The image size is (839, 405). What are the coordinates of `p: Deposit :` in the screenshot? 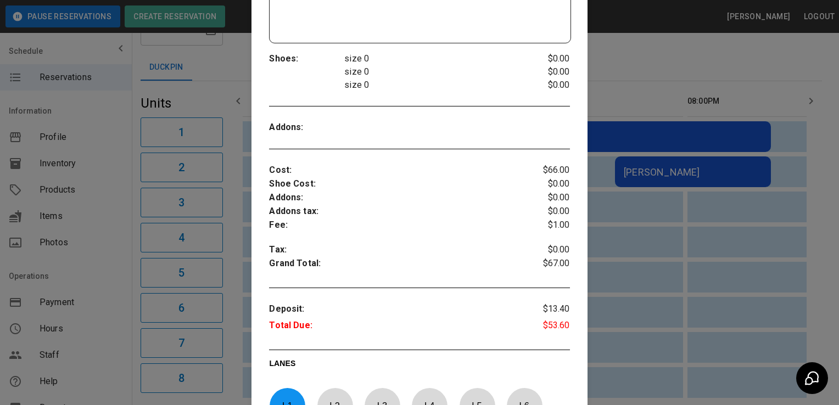 It's located at (394, 311).